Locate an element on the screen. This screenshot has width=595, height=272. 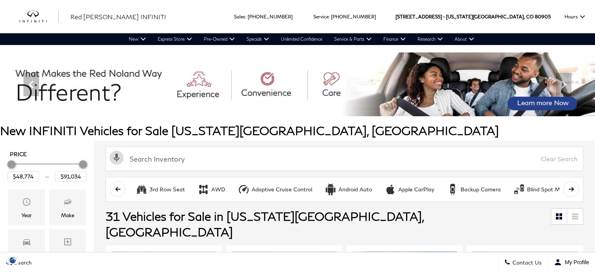
span: Make is located at coordinates (68, 203).